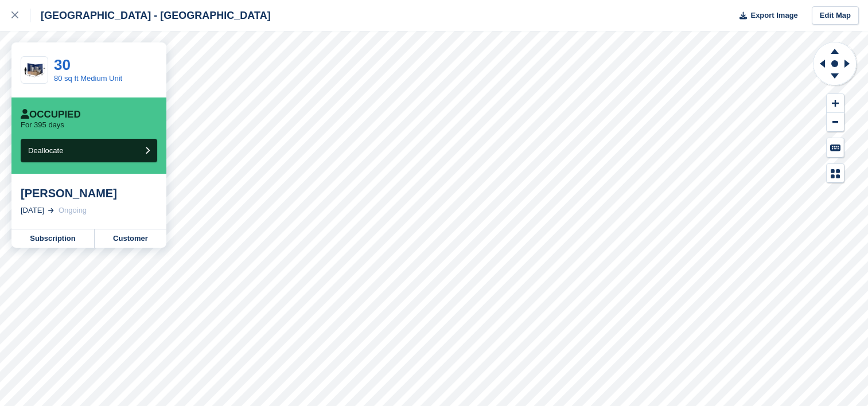 This screenshot has width=868, height=406. I want to click on span: Export Image, so click(773, 16).